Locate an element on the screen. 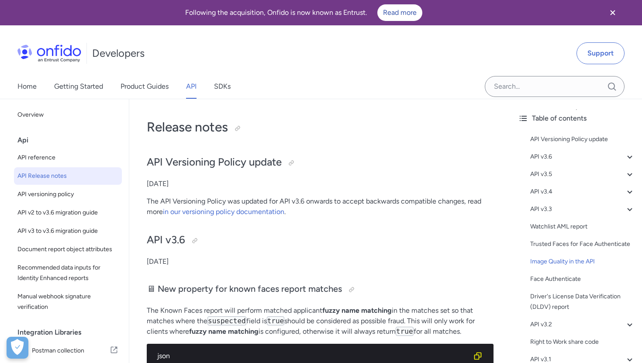 This screenshot has height=363, width=642. span: Overview is located at coordinates (68, 115).